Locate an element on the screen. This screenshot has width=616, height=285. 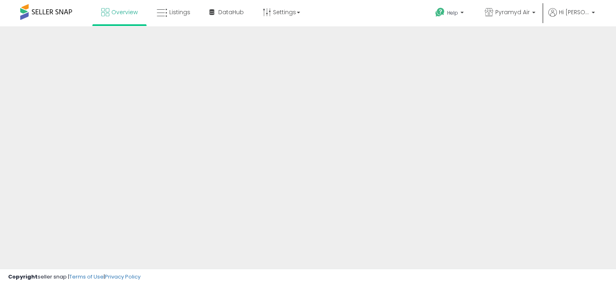
strong: Copyright is located at coordinates (23, 276).